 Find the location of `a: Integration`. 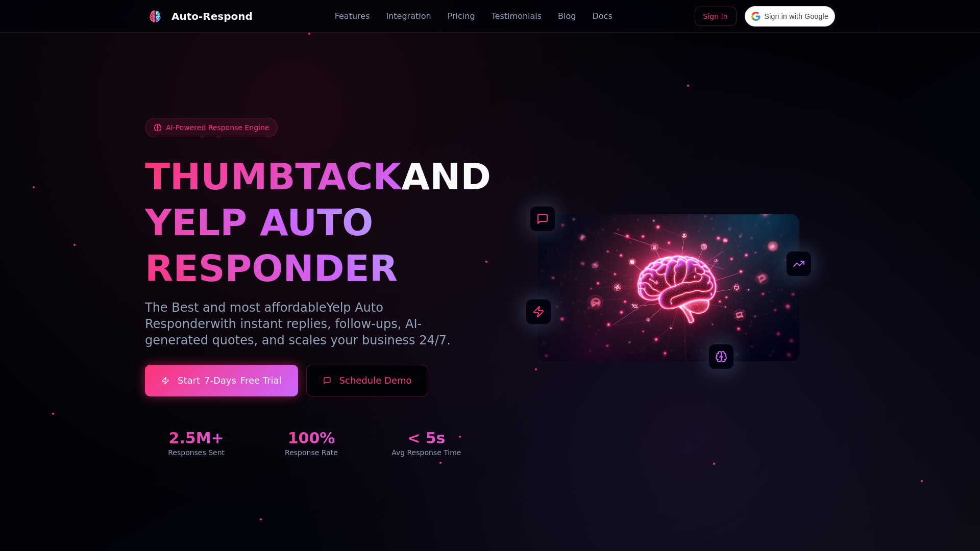

a: Integration is located at coordinates (409, 16).